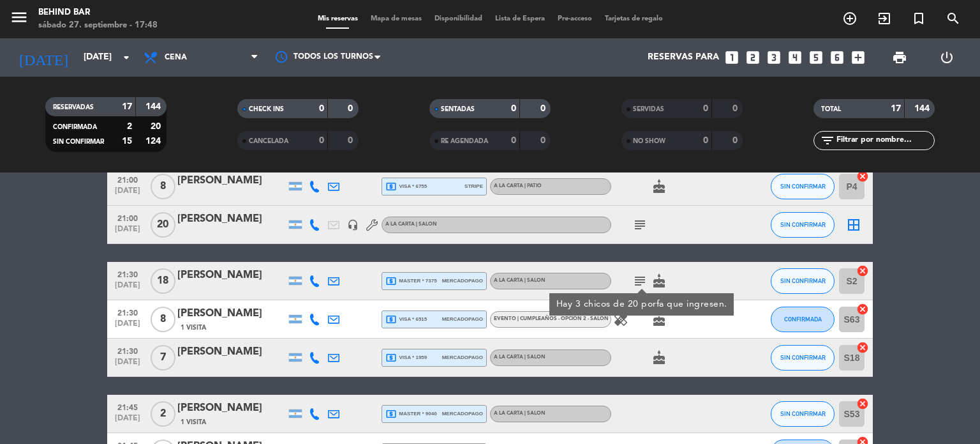  Describe the element at coordinates (411, 414) in the screenshot. I see `span: master * 9040` at that location.